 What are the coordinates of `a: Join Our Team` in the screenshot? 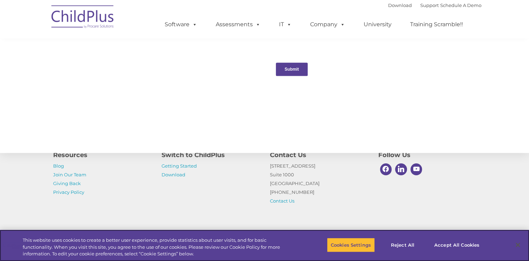 It's located at (70, 174).